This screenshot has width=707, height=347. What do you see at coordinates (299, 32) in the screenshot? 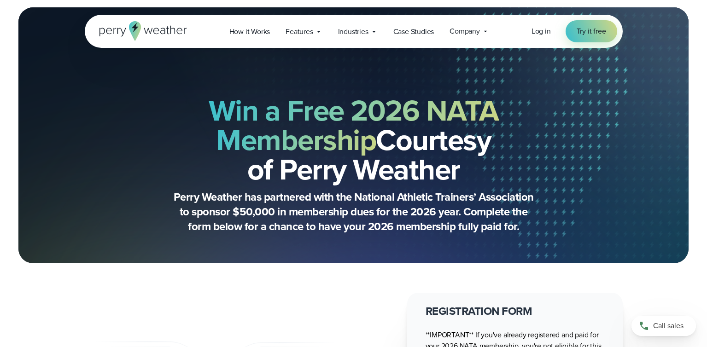
I see `span: Features` at bounding box center [299, 32].